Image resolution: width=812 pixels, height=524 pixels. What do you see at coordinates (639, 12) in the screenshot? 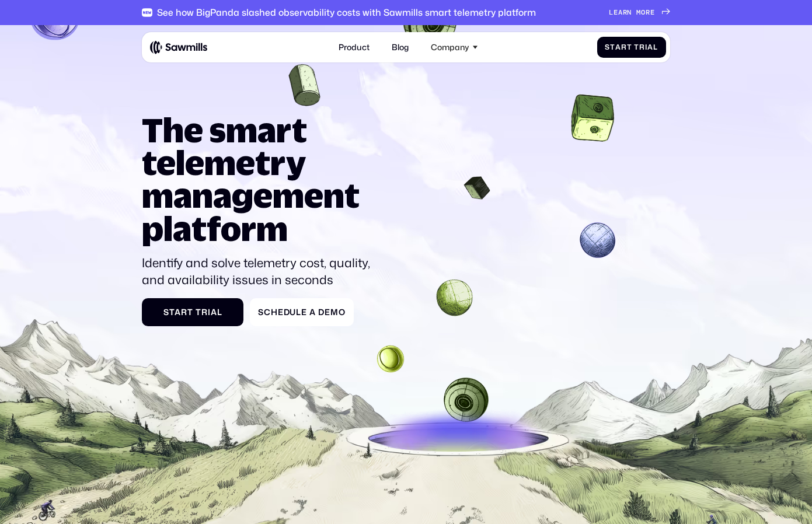
I see `a: Learnmore` at bounding box center [639, 12].